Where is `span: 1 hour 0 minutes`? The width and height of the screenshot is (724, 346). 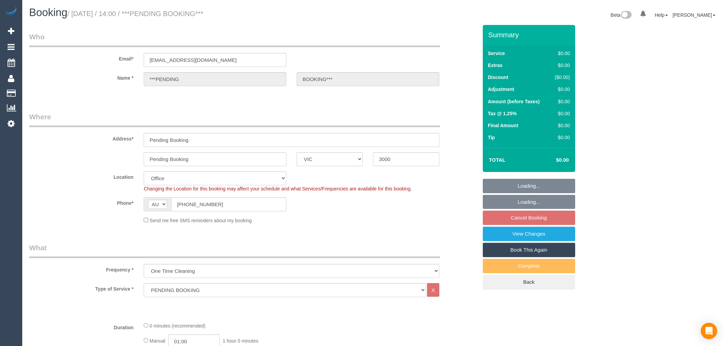 span: 1 hour 0 minutes is located at coordinates (240, 341).